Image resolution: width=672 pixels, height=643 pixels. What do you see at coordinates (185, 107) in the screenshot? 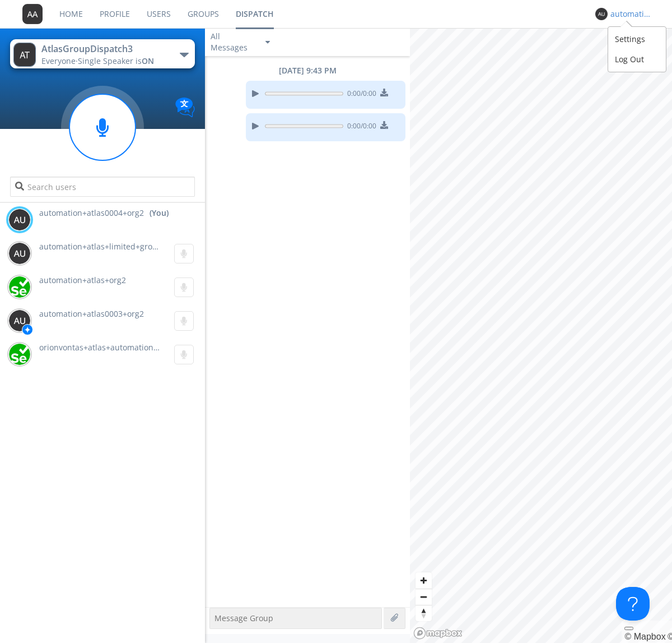
I see `img: Translation enabled` at bounding box center [185, 107].